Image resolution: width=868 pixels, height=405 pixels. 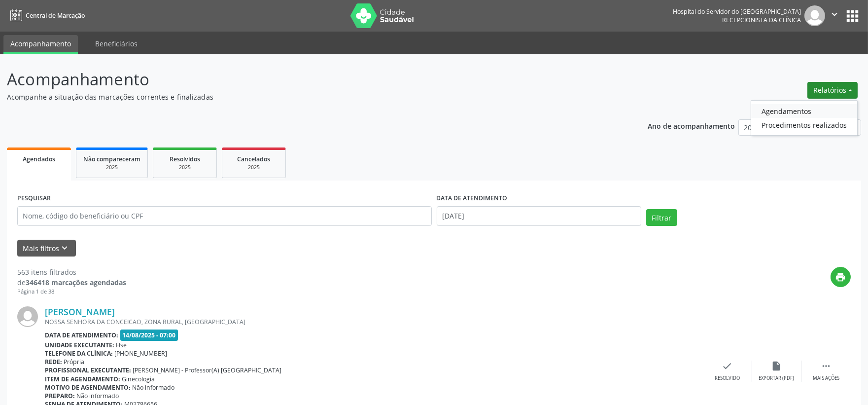 What do you see at coordinates (662, 217) in the screenshot?
I see `button: Filtrar` at bounding box center [662, 217].